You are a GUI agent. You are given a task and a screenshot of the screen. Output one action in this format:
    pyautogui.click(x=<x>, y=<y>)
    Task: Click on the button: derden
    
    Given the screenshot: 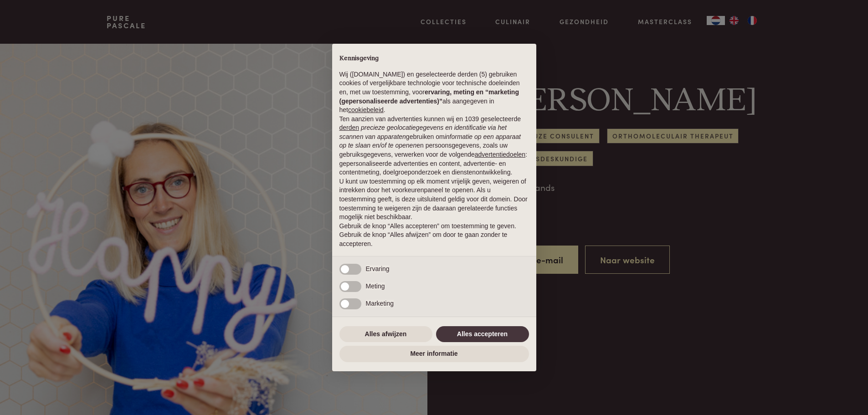 What is the action you would take?
    pyautogui.click(x=350, y=128)
    